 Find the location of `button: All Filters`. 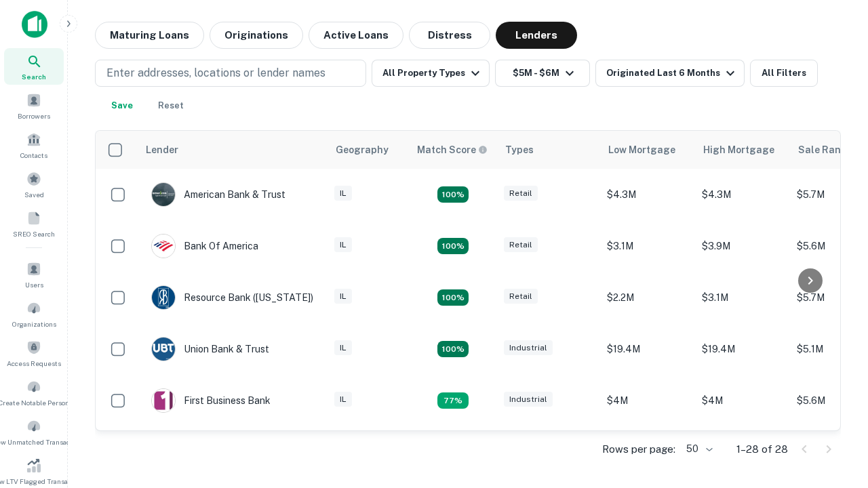

button: All Filters is located at coordinates (783, 73).